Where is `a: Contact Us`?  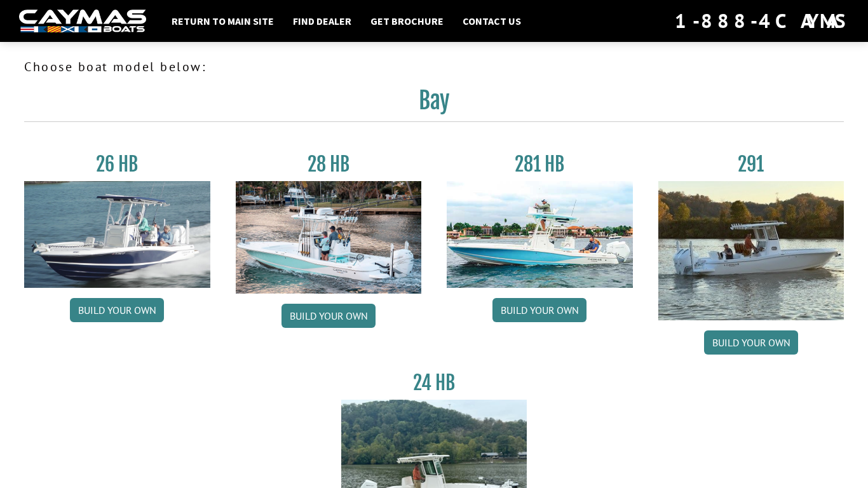 a: Contact Us is located at coordinates (491, 21).